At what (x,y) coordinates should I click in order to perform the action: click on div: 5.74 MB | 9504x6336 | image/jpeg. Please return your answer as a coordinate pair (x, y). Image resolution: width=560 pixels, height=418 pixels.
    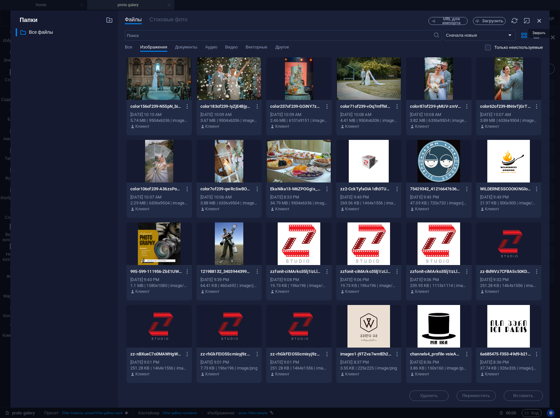
    Looking at the image, I should click on (159, 120).